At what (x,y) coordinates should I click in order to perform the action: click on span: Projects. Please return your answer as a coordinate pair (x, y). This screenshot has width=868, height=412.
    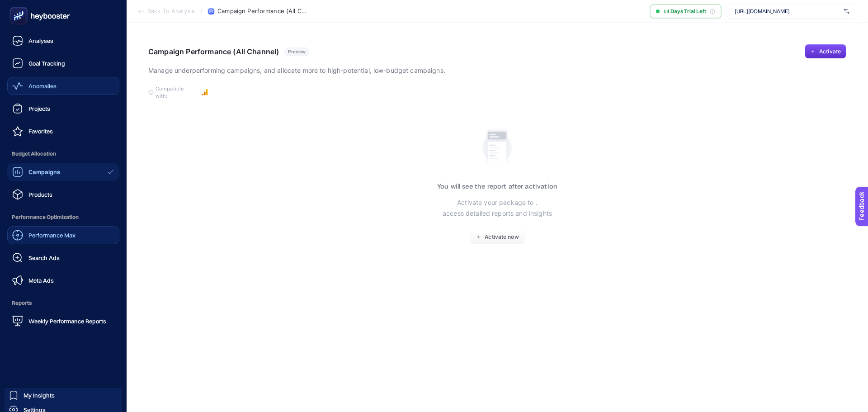
    Looking at the image, I should click on (39, 108).